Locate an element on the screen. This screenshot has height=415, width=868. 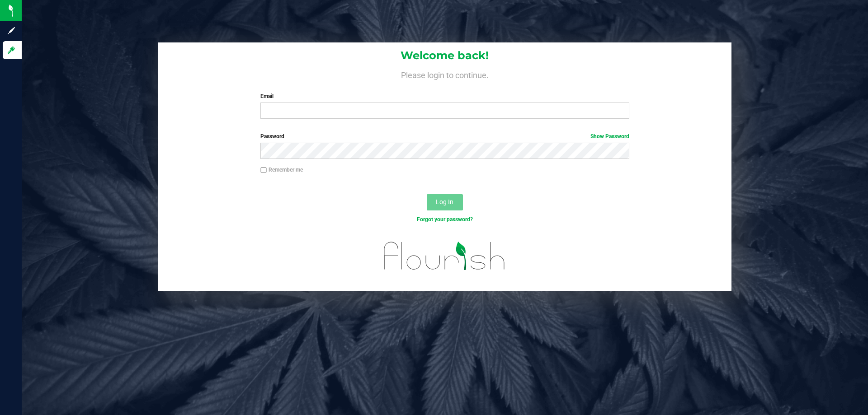
button: Log In is located at coordinates (445, 202).